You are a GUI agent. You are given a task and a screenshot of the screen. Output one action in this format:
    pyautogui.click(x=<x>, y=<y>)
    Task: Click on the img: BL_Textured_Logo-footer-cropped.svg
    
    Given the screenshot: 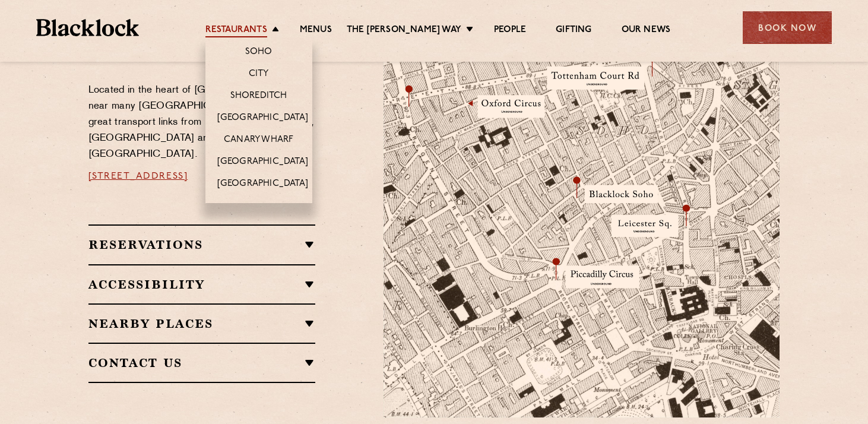 What is the action you would take?
    pyautogui.click(x=87, y=27)
    